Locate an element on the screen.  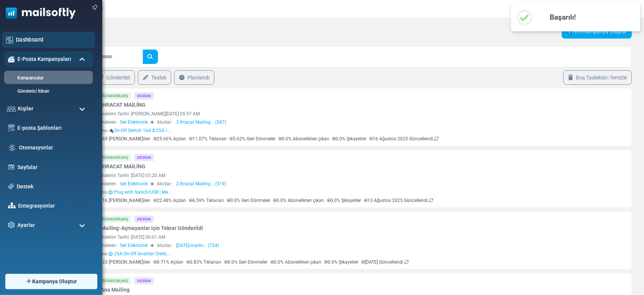
img: email-templates-icon.svg is located at coordinates (11, 128).